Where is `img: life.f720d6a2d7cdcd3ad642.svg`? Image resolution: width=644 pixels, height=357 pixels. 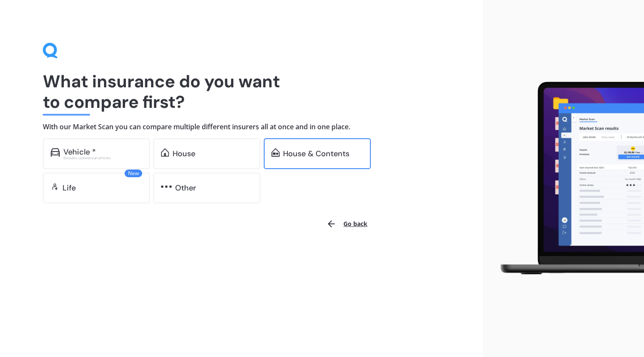
img: life.f720d6a2d7cdcd3ad642.svg is located at coordinates (55, 187).